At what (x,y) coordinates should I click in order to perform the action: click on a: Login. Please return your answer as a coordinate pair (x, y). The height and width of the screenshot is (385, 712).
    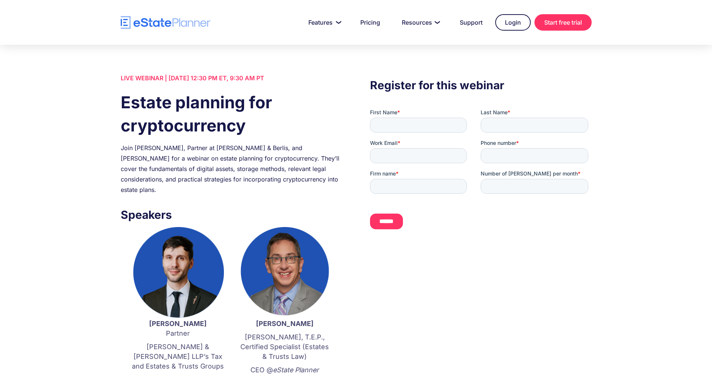
    Looking at the image, I should click on (512, 22).